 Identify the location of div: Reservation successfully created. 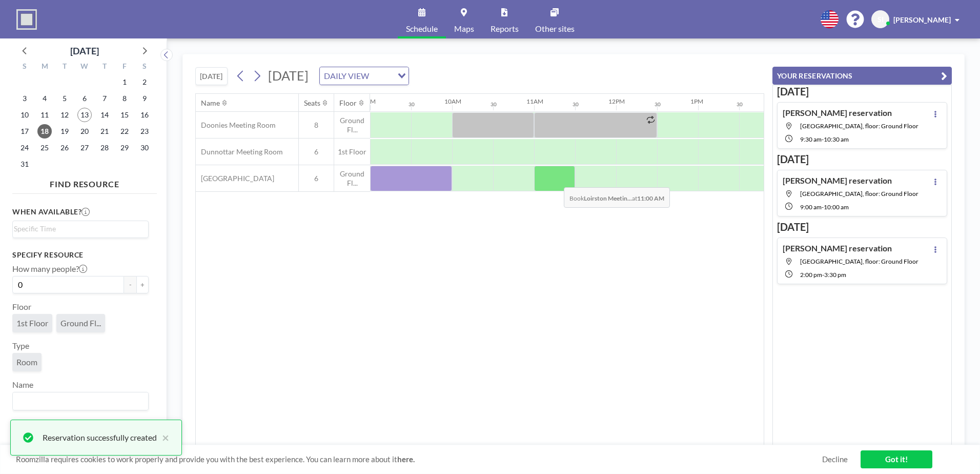
(100, 438).